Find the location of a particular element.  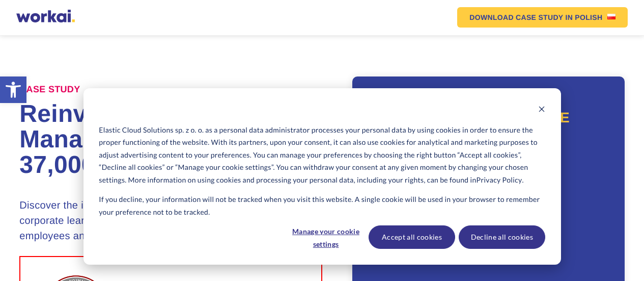

button: Decline all cookies is located at coordinates (502, 237).